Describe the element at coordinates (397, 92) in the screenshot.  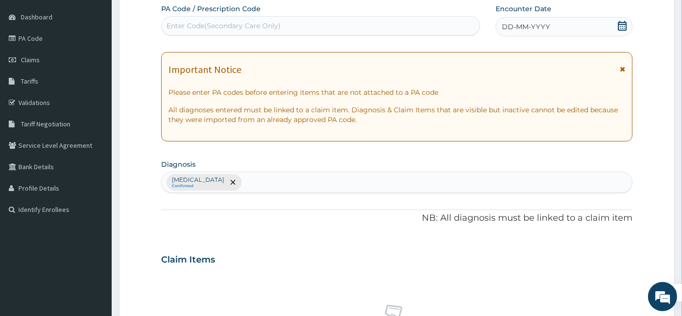
I see `p: Please enter PA codes before entering items that are not attached to a PA code` at that location.